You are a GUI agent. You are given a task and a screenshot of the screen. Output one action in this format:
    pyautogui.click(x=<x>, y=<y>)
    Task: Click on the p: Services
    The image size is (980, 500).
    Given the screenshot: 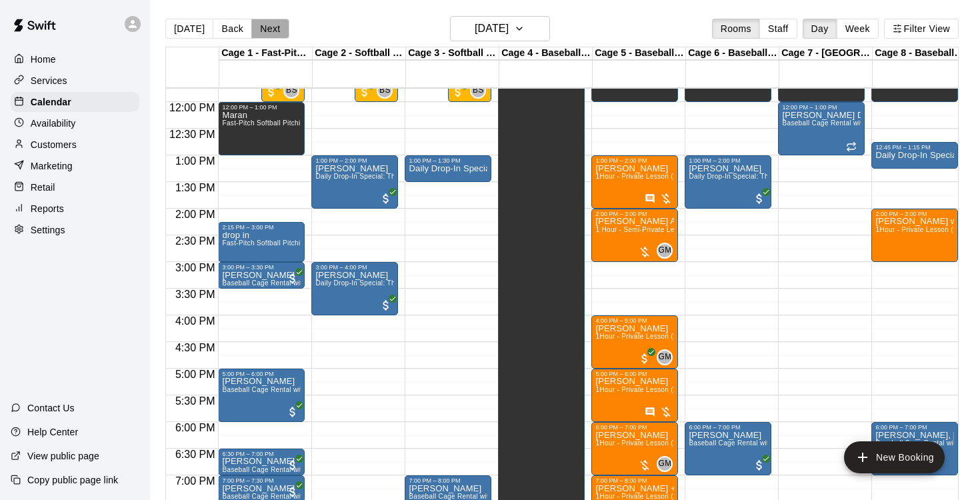 What is the action you would take?
    pyautogui.click(x=49, y=81)
    